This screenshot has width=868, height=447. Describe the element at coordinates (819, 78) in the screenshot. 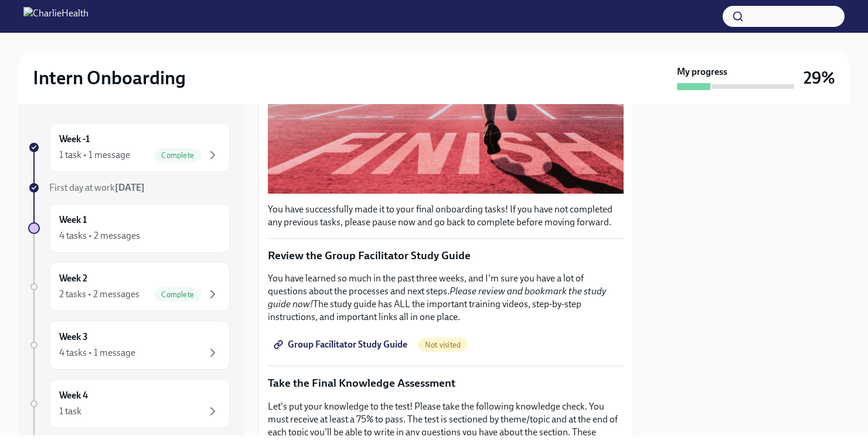

I see `h3: 29%` at that location.